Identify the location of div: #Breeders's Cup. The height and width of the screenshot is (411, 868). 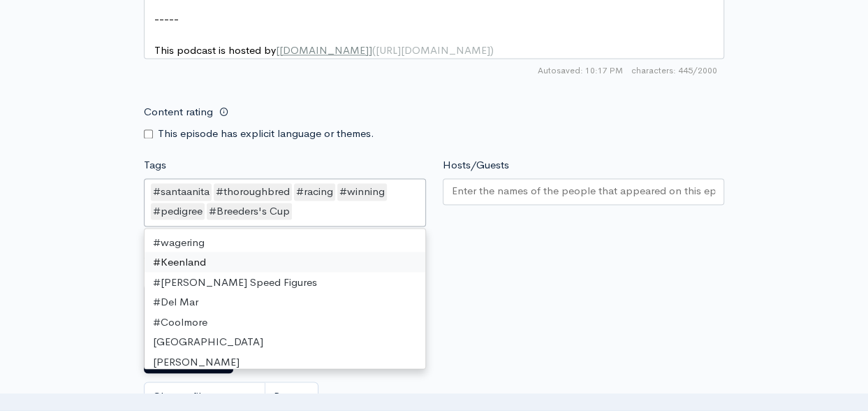
(249, 211).